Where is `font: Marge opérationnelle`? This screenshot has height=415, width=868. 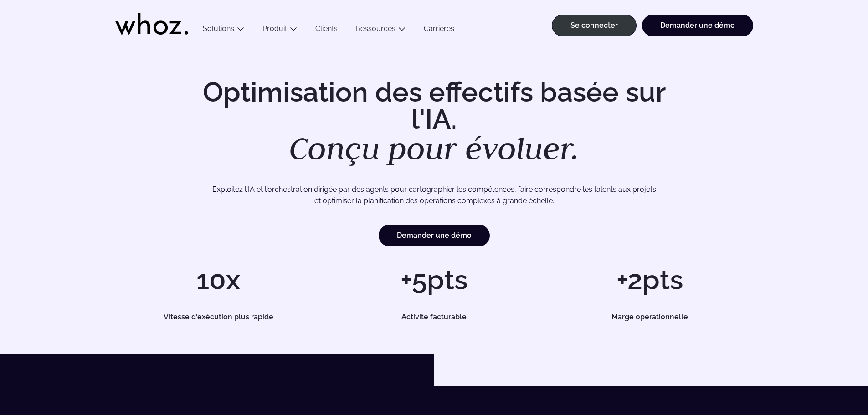 font: Marge opérationnelle is located at coordinates (650, 317).